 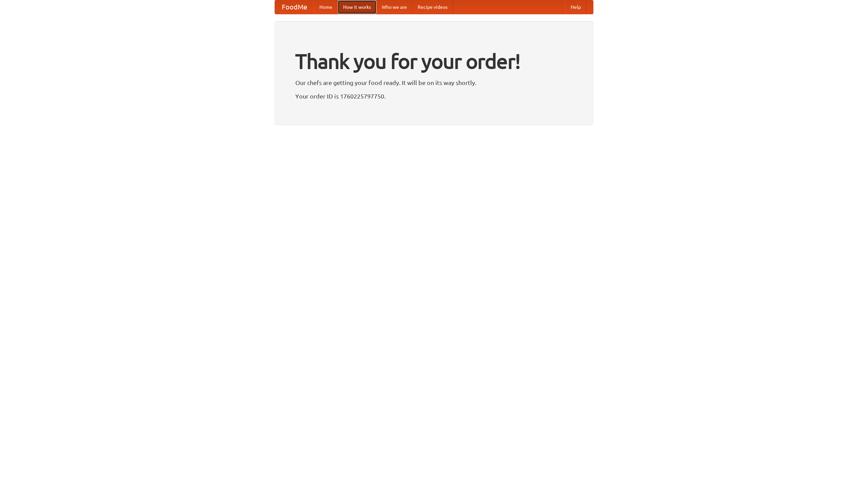 What do you see at coordinates (432, 7) in the screenshot?
I see `a: Recipe videos` at bounding box center [432, 7].